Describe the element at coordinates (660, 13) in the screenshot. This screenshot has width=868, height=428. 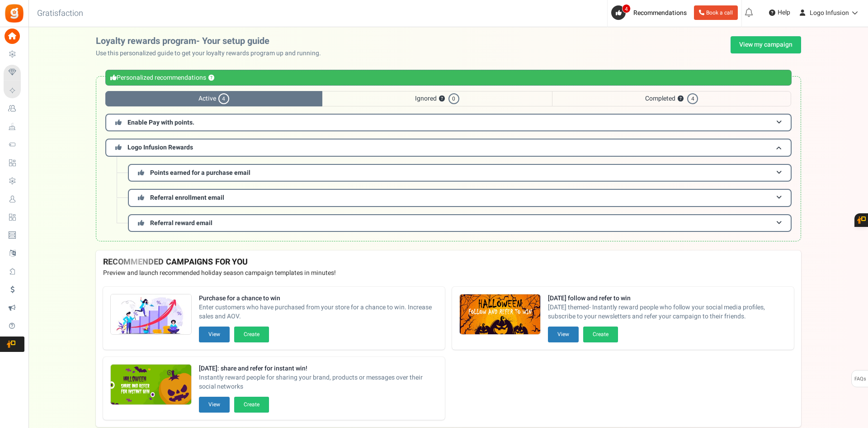
I see `span: Recommendations` at that location.